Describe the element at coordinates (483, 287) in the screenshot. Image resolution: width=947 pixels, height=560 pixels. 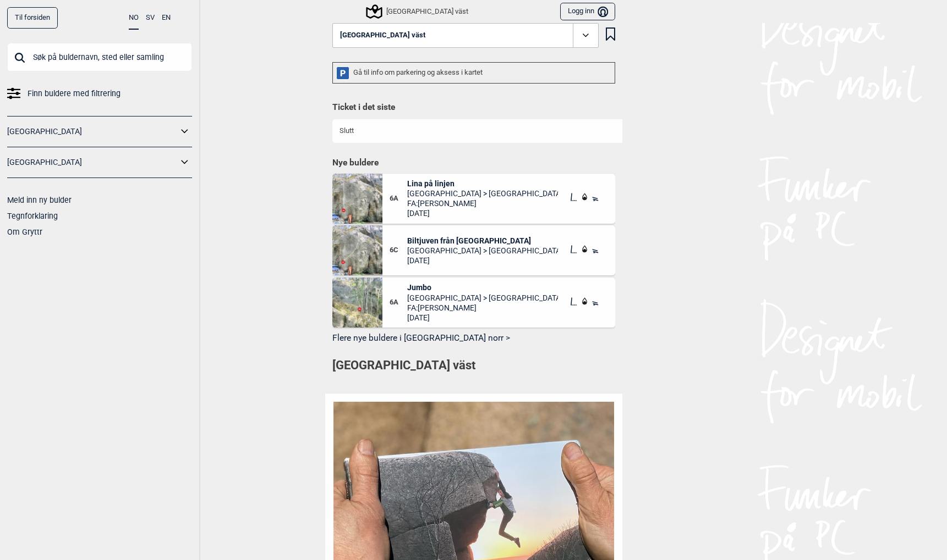
I see `span: Jumbo` at that location.